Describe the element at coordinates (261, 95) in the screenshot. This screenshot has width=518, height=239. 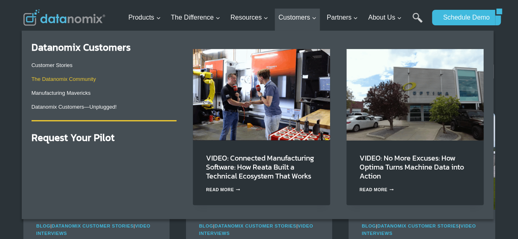
I see `img: Reata’s Connected Manufacturing Software Ecosystem` at that location.